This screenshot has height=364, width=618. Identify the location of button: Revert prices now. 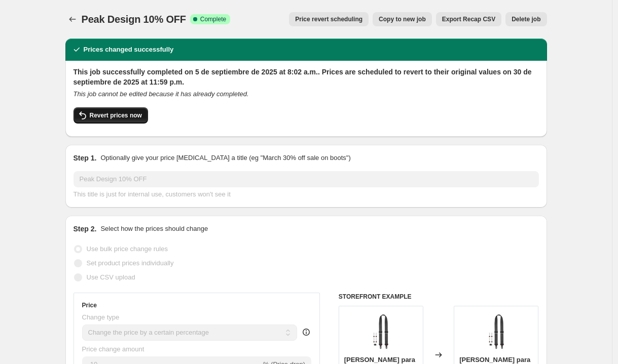
(111, 116).